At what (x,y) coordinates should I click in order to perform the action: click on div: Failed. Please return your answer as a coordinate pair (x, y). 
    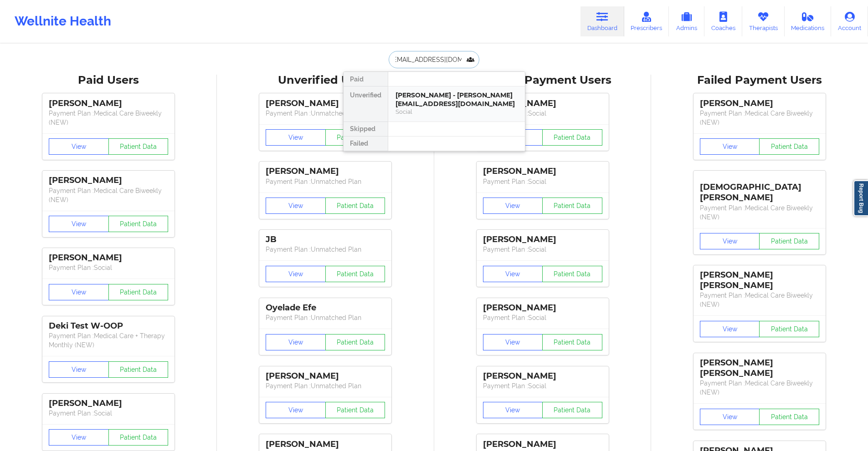
    Looking at the image, I should click on (365, 144).